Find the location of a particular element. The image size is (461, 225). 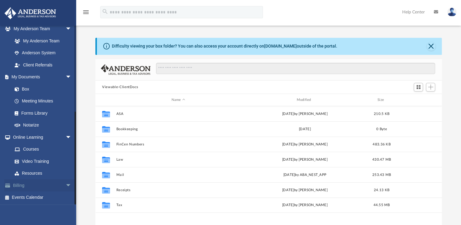

a: Client Referrals is located at coordinates (43, 65).